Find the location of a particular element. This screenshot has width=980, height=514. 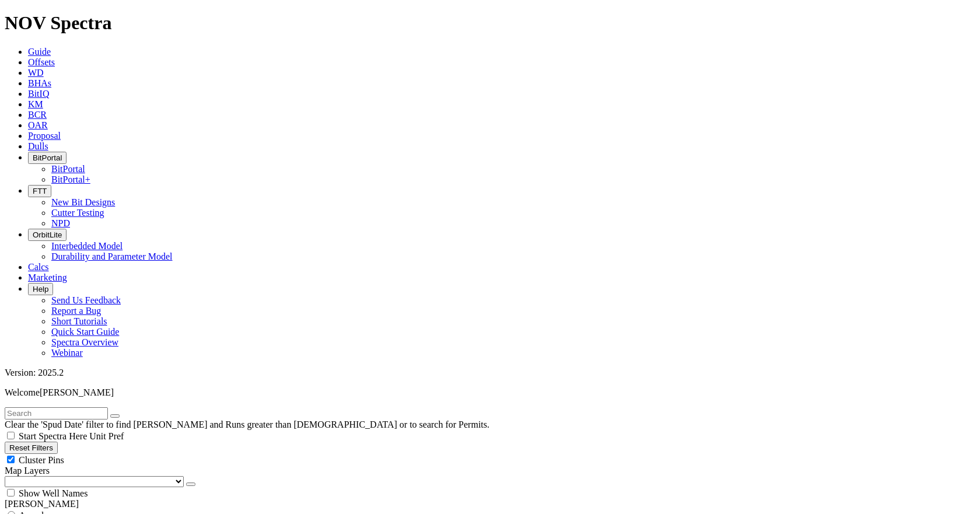

span: Guide is located at coordinates (39, 51).